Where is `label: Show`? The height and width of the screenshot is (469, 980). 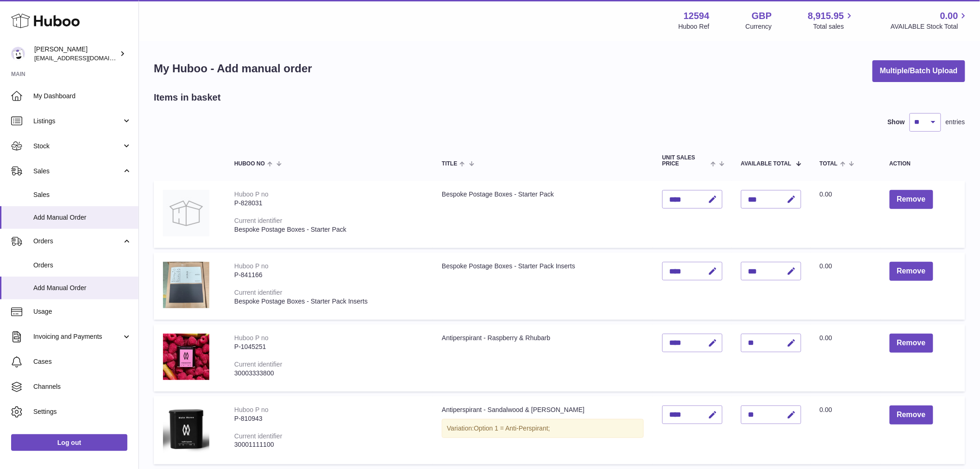 label: Show is located at coordinates (896, 122).